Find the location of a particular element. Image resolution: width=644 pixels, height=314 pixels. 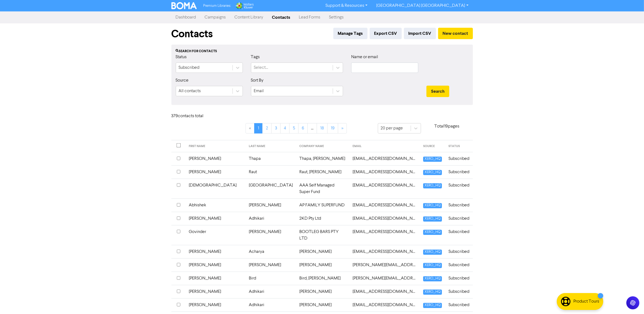

img: Wolters Kluwer is located at coordinates (245, 6).